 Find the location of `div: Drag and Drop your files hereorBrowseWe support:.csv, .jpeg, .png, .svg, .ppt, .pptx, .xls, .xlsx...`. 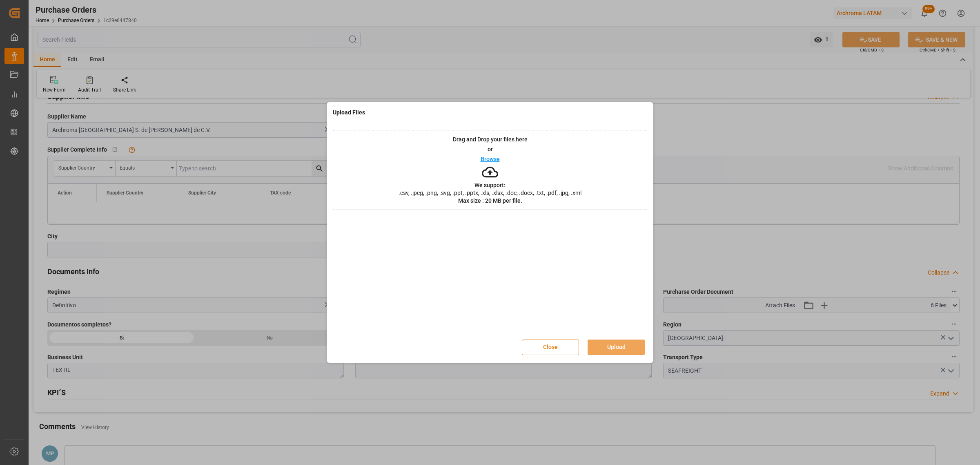

div: Drag and Drop your files hereorBrowseWe support:.csv, .jpeg, .png, .svg, .ppt, .pptx, .xls, .xlsx... is located at coordinates (490, 170).